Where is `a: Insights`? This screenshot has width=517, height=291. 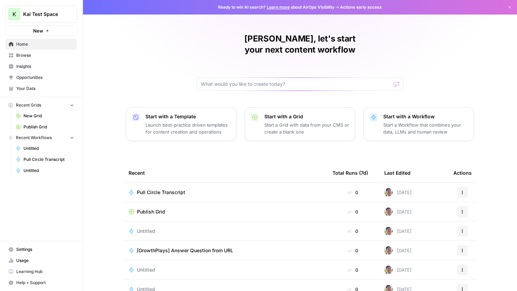
a: Insights is located at coordinates (41, 66).